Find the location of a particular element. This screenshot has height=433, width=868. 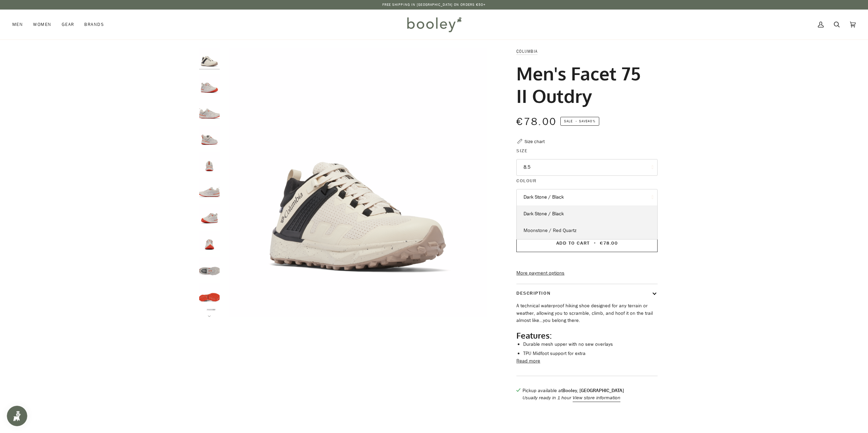

div: Men is located at coordinates (20, 25).